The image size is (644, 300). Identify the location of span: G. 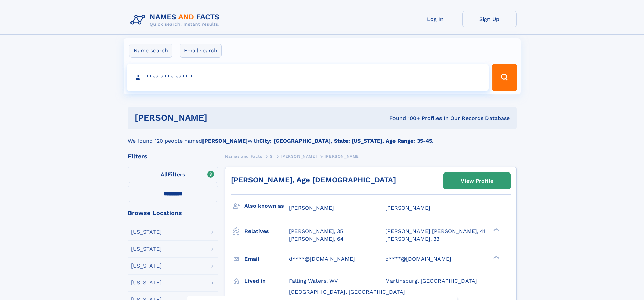
(272, 156).